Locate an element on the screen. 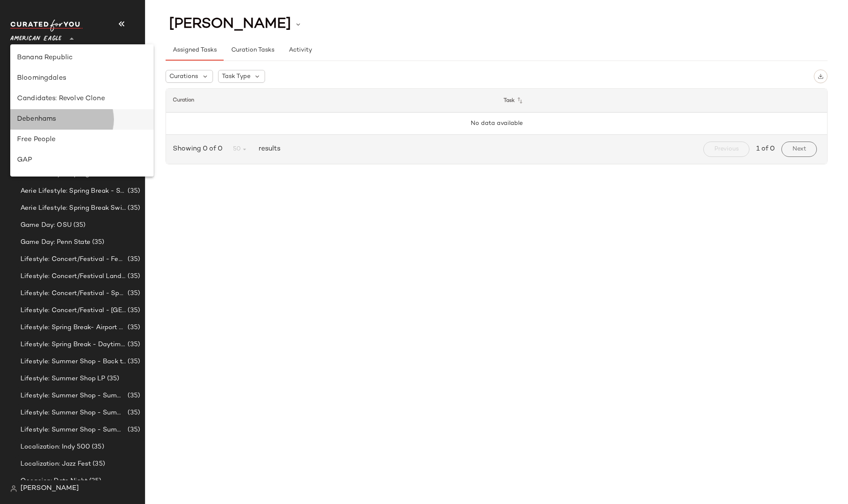 This screenshot has height=504, width=848. span: Occasion: Date Night is located at coordinates (54, 481).